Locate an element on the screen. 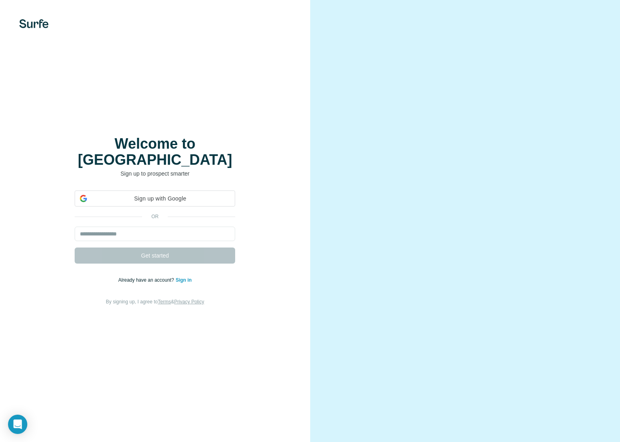  p: Sign up to prospect smarter is located at coordinates (155, 173).